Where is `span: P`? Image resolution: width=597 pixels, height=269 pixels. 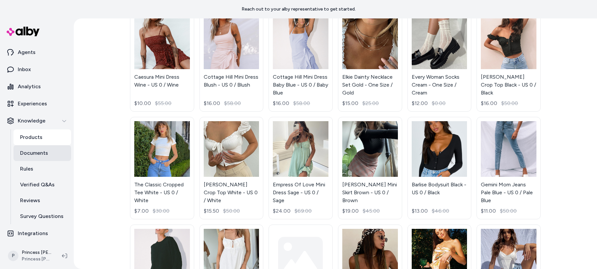
span: P is located at coordinates (13, 256).